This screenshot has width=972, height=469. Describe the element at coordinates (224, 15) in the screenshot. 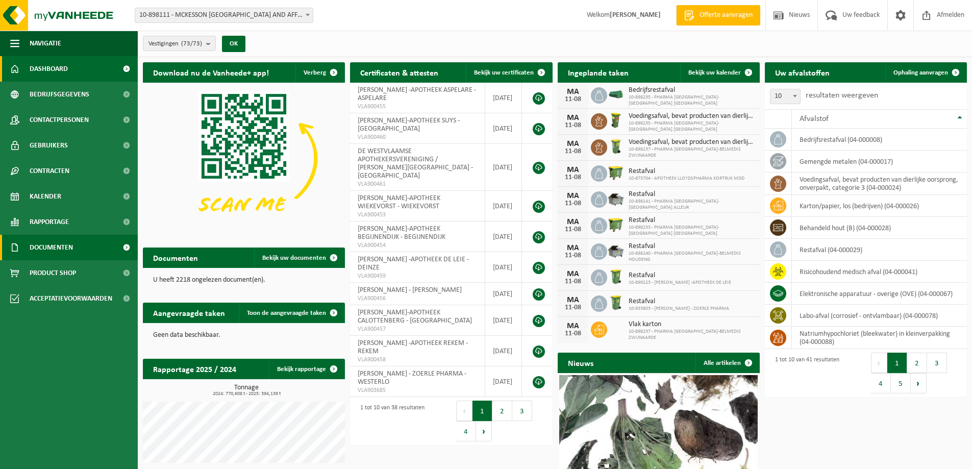

I see `span: 10-898111 - MCKESSON BELGIUM AND AFFILIATES` at that location.